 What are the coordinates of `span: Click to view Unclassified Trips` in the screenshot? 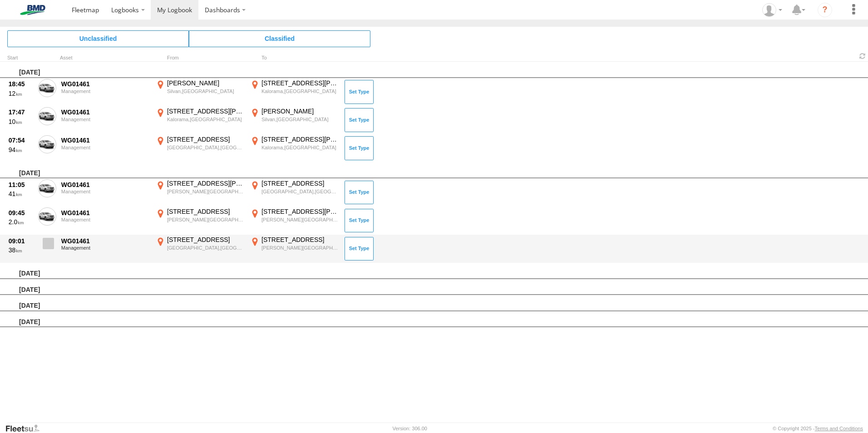 It's located at (98, 38).